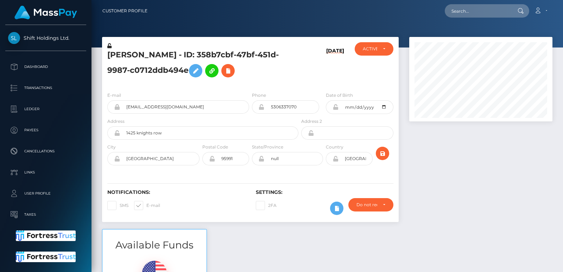  What do you see at coordinates (339, 95) in the screenshot?
I see `label: Date of Birth` at bounding box center [339, 95].